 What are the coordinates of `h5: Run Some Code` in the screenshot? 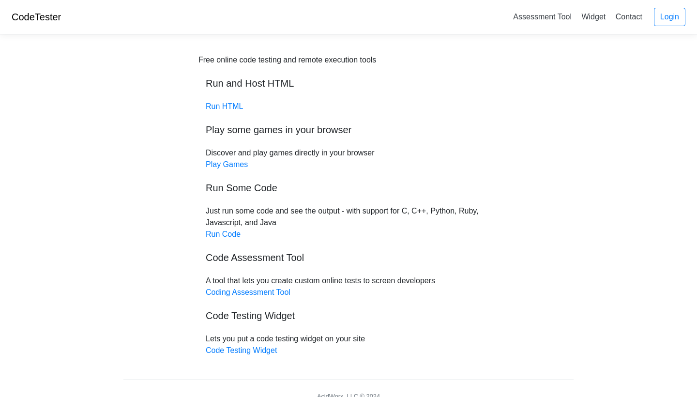 It's located at (348, 188).